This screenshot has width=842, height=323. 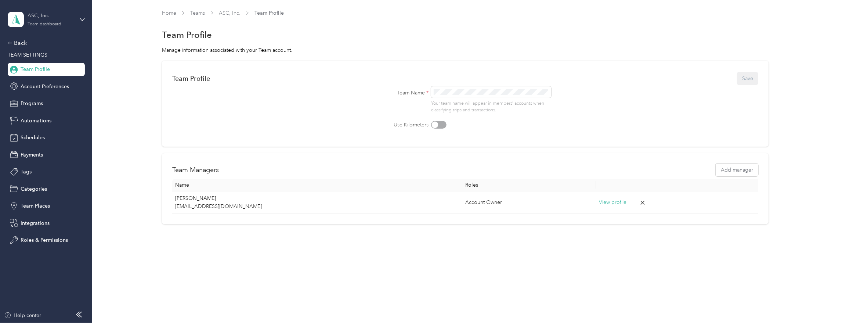 What do you see at coordinates (44, 240) in the screenshot?
I see `span: Roles & Permissions` at bounding box center [44, 240].